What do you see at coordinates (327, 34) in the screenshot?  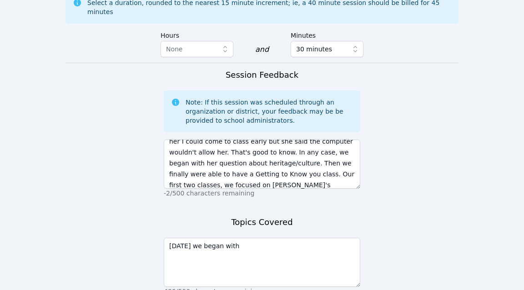 I see `label: Minutes` at bounding box center [327, 34].